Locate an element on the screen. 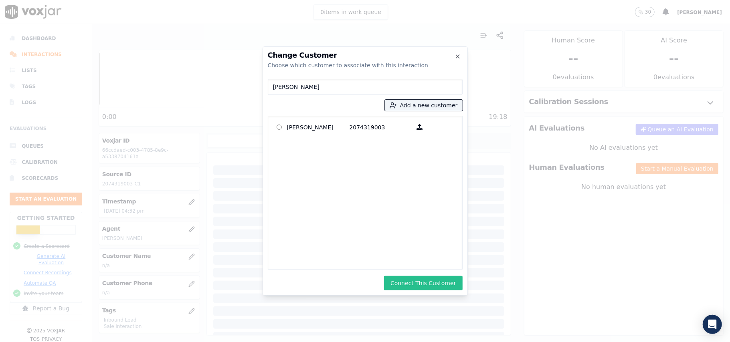 The image size is (730, 342). button: Connect This Customer is located at coordinates (423, 283).